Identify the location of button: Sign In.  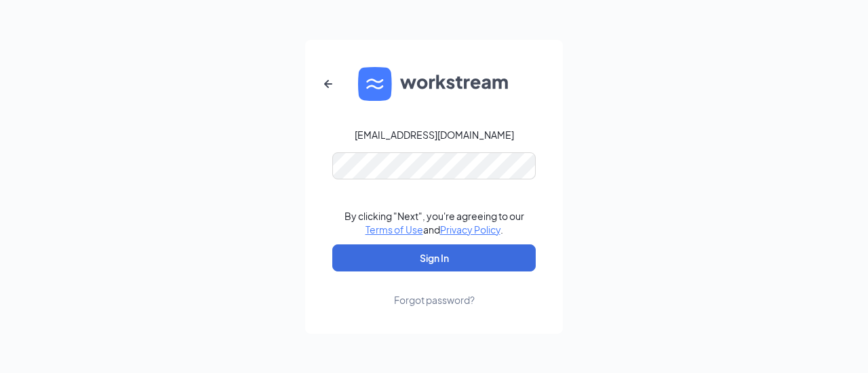
(434, 258).